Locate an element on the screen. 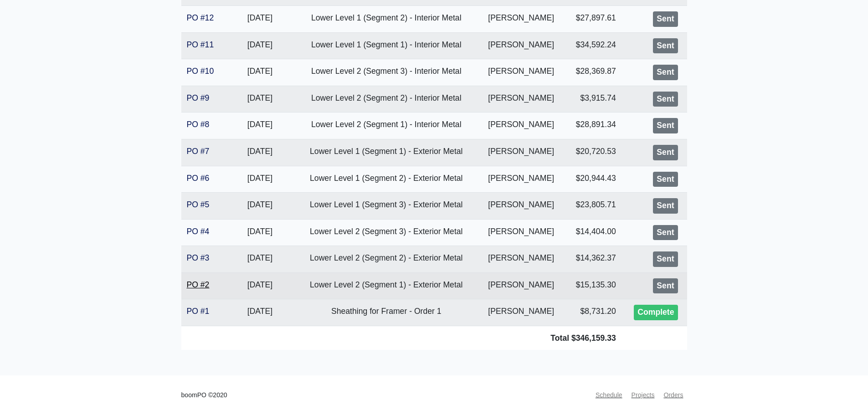 The width and height of the screenshot is (868, 415). td: $3,915.74 is located at coordinates (592, 99).